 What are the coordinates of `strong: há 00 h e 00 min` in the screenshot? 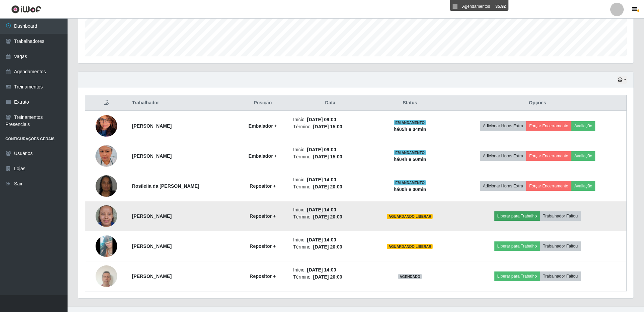 It's located at (410, 189).